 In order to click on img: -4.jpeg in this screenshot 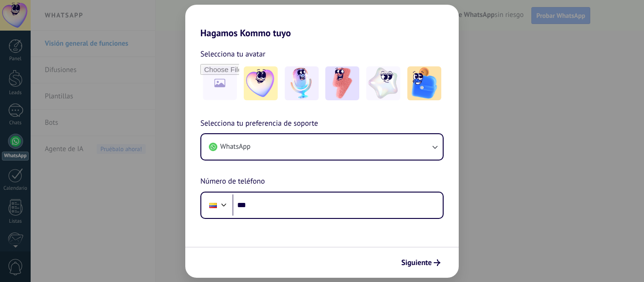, I will do `click(383, 83)`.